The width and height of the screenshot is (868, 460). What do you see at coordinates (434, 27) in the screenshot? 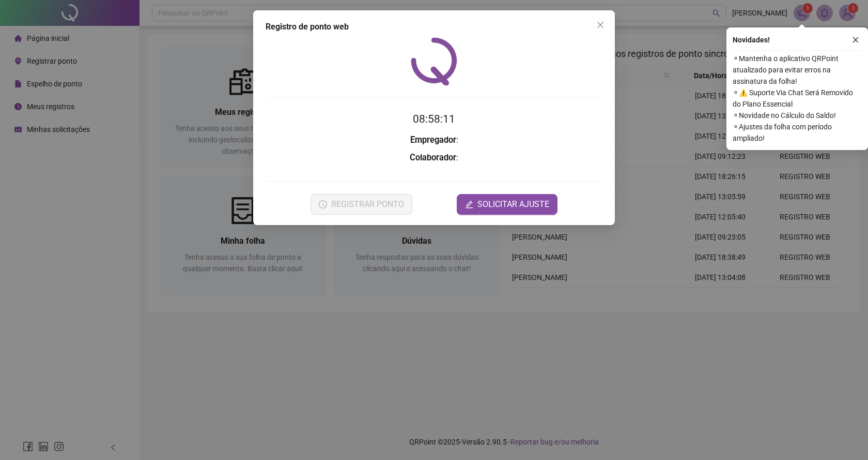
I see `div: Registro de ponto web` at bounding box center [434, 27].